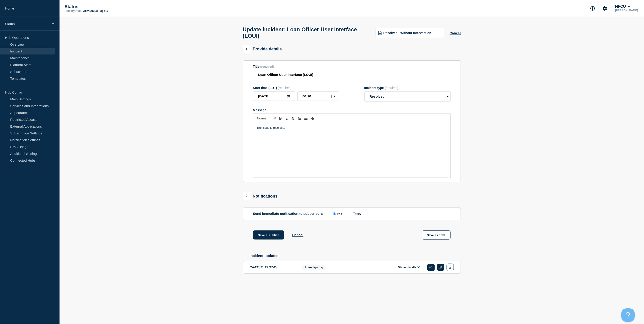  I want to click on button: Account settings, so click(605, 9).